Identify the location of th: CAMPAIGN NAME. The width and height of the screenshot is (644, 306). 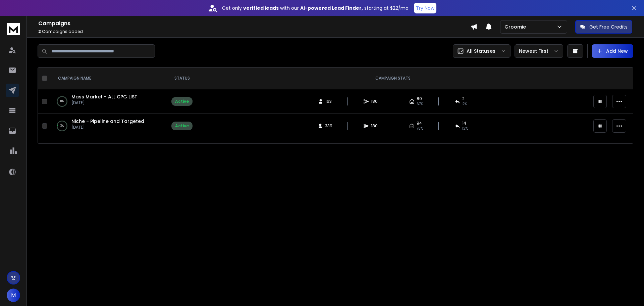
(108, 78).